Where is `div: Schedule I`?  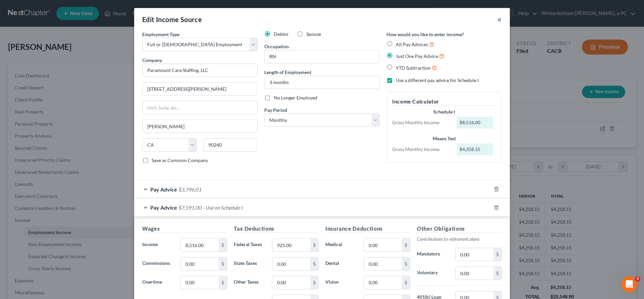
div: Schedule I is located at coordinates (444, 112).